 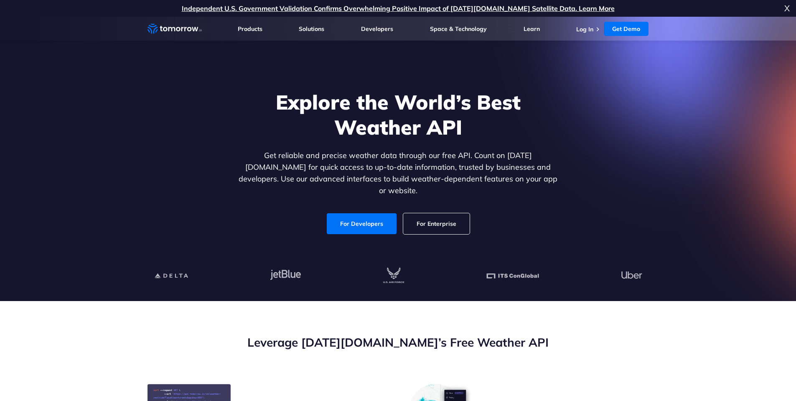 What do you see at coordinates (458, 29) in the screenshot?
I see `a: Space & Technology` at bounding box center [458, 29].